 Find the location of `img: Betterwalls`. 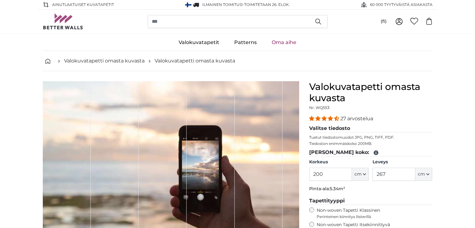

img: Betterwalls is located at coordinates (63, 21).